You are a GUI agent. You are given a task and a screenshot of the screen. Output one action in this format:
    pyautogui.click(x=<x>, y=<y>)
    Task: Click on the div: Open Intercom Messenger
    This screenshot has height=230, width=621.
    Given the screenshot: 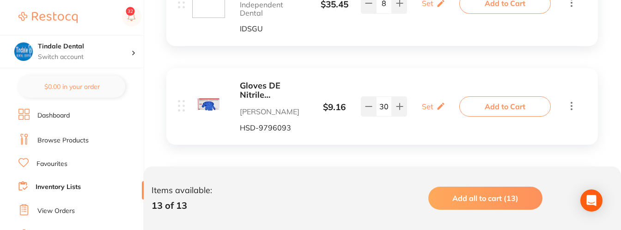 What is the action you would take?
    pyautogui.click(x=591, y=201)
    